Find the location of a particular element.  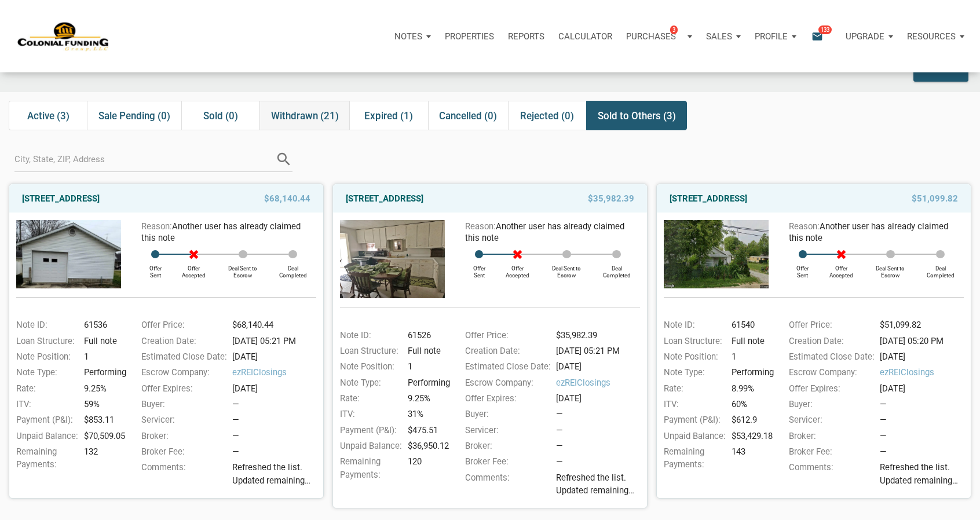

div: Unpaid Balance: is located at coordinates (369, 446).